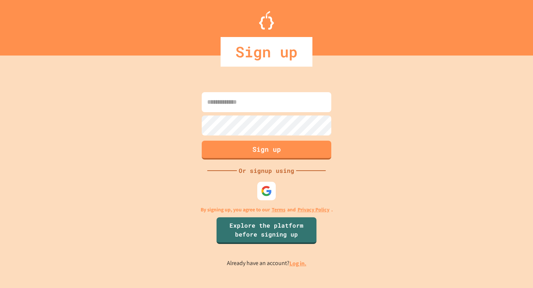 Image resolution: width=533 pixels, height=288 pixels. Describe the element at coordinates (267, 171) in the screenshot. I see `div: Or signup using` at that location.